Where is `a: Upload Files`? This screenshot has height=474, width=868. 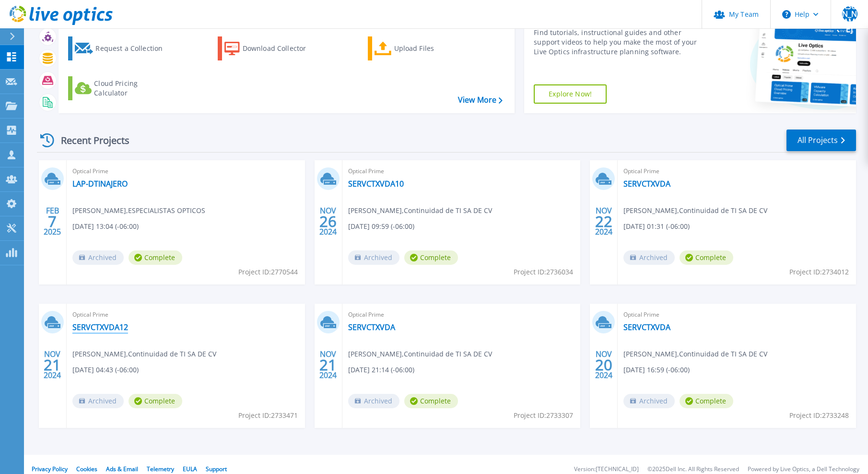 a: Upload Files is located at coordinates (421, 48).